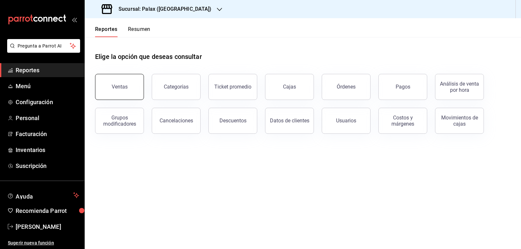  Describe the element at coordinates (120, 87) in the screenshot. I see `button: Ventas` at that location.